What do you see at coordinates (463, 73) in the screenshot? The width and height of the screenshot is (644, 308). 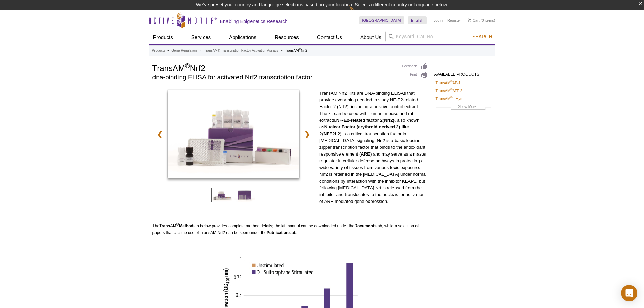 I see `h2: AVAILABLE PRODUCTS` at bounding box center [463, 73].